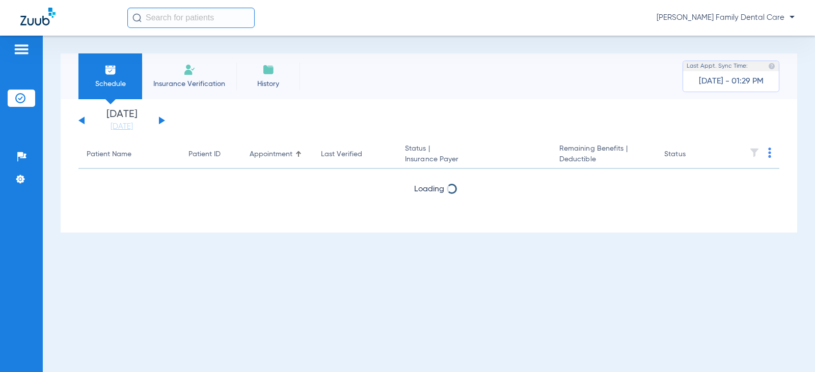 This screenshot has width=815, height=372. I want to click on input: Search for patients, so click(191, 18).